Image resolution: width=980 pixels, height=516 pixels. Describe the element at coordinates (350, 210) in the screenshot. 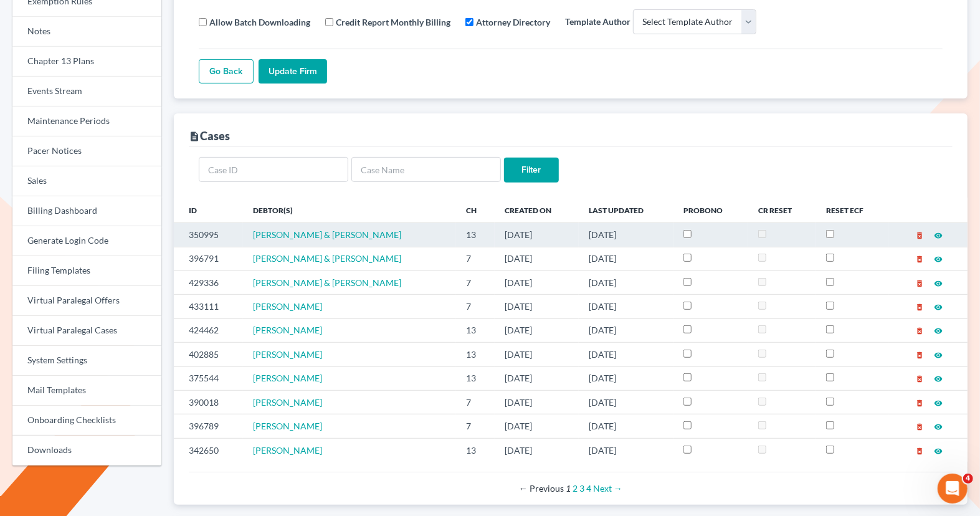

I see `th: Debtor(s)` at that location.